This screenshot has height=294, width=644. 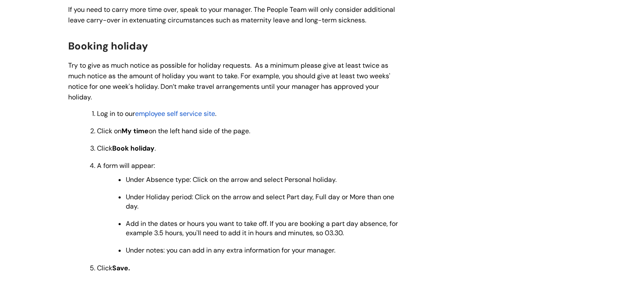 What do you see at coordinates (199, 131) in the screenshot?
I see `span: on the left hand side of the page.` at bounding box center [199, 131].